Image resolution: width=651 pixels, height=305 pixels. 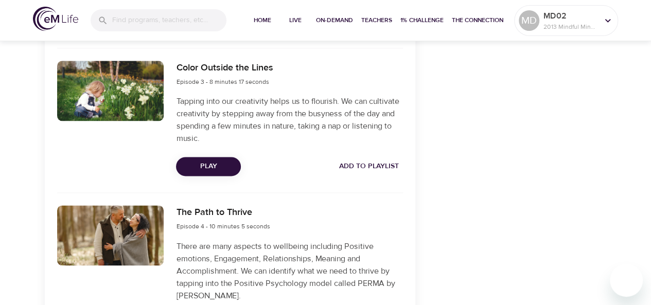 What do you see at coordinates (422, 20) in the screenshot?
I see `span: 1% Challenge` at bounding box center [422, 20].